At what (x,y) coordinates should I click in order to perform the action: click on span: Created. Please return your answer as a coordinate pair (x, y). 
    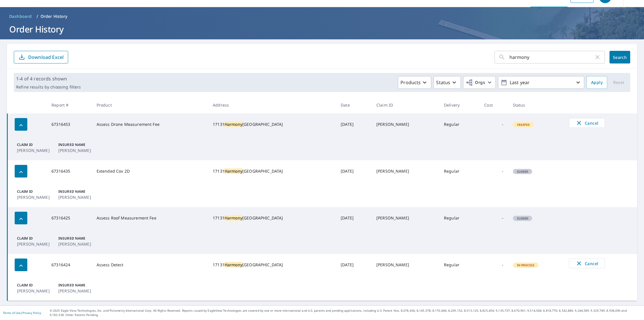
    Looking at the image, I should click on (523, 125).